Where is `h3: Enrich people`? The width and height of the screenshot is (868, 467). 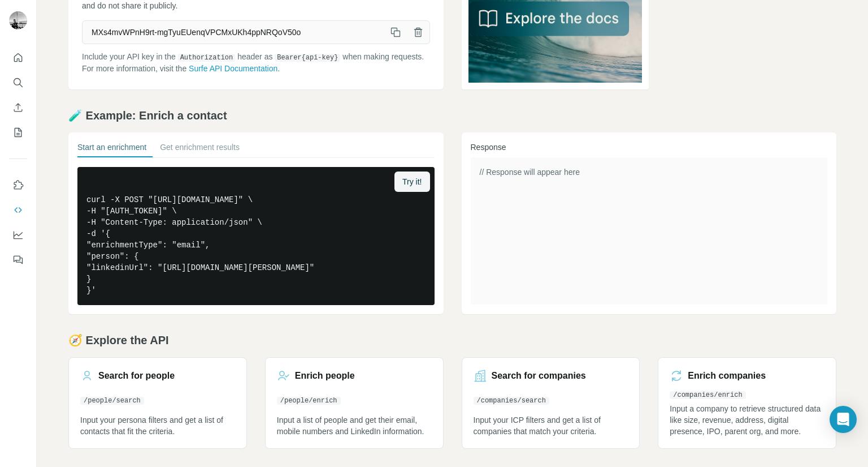 h3: Enrich people is located at coordinates (325, 376).